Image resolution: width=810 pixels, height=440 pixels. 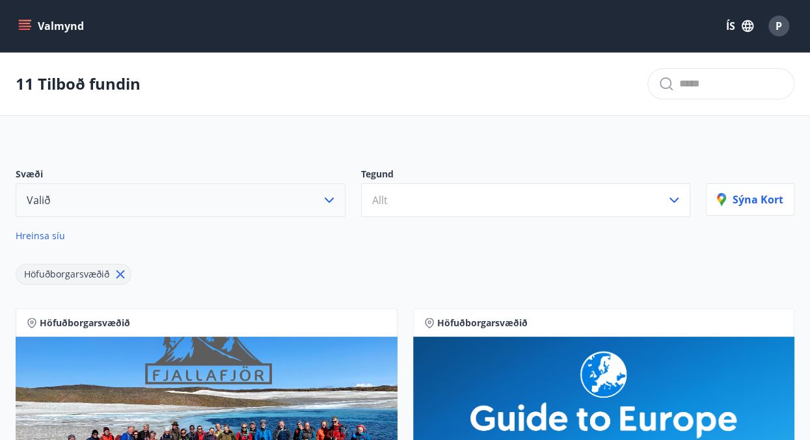 I want to click on span: Allt, so click(x=380, y=200).